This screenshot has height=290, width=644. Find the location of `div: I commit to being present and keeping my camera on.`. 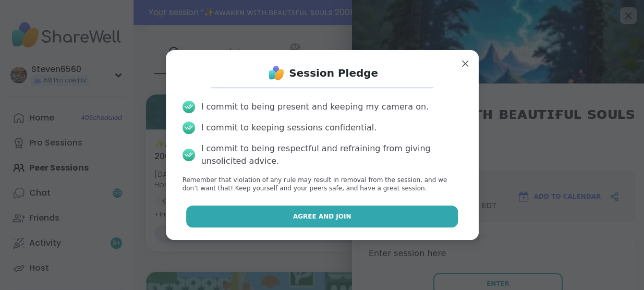

div: I commit to being present and keeping my camera on. is located at coordinates (315, 107).